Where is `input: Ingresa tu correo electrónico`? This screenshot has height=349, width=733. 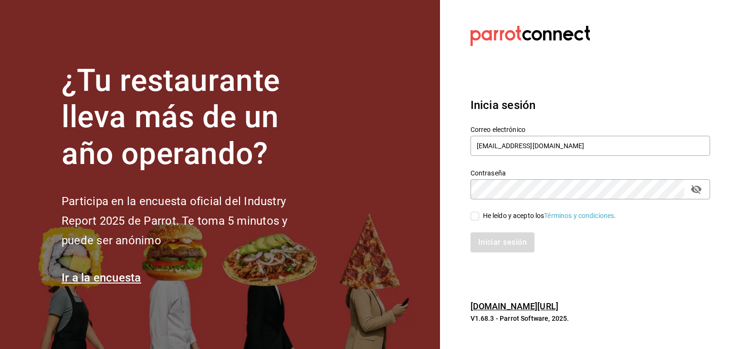 input: Ingresa tu correo electrónico is located at coordinates (591, 146).